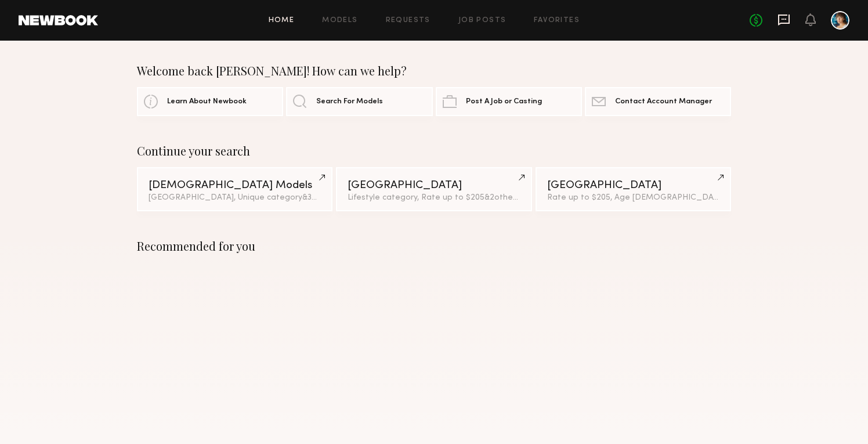 The width and height of the screenshot is (868, 444). Describe the element at coordinates (434, 246) in the screenshot. I see `div: Recommended for you` at that location.